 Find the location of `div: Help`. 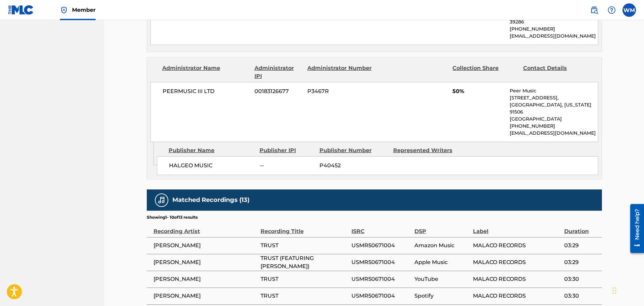

div: Help is located at coordinates (612, 10).